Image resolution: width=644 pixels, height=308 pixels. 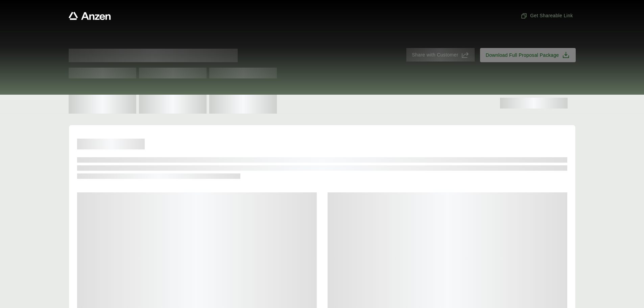 What do you see at coordinates (435, 55) in the screenshot?
I see `span: Share with Customer` at bounding box center [435, 55].